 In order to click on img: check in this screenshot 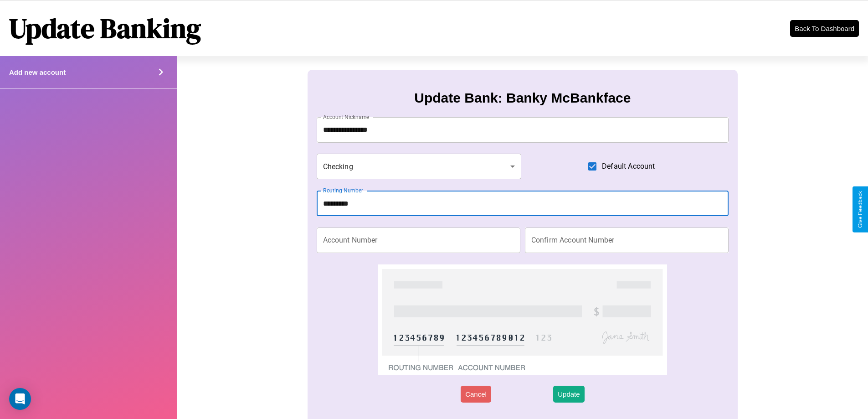, I will do `click(522, 320)`.